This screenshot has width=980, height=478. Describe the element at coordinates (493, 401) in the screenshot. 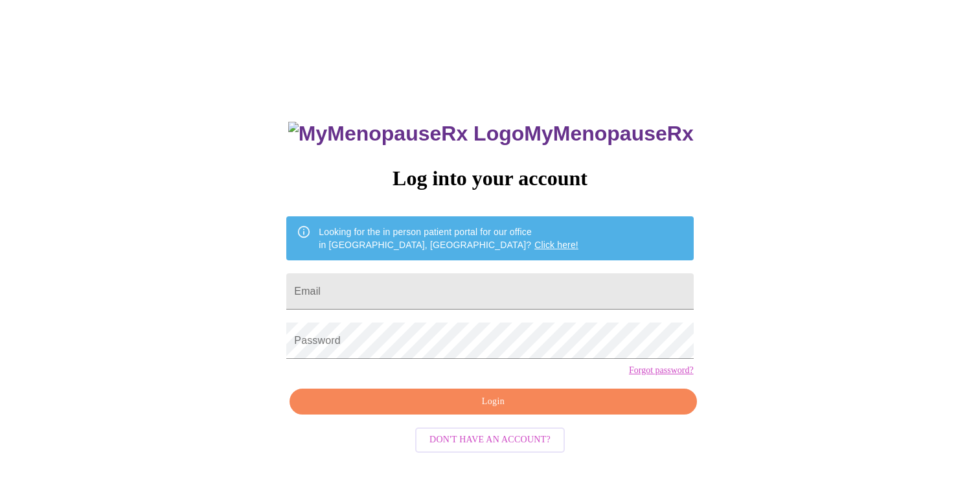

I see `span: Login` at that location.